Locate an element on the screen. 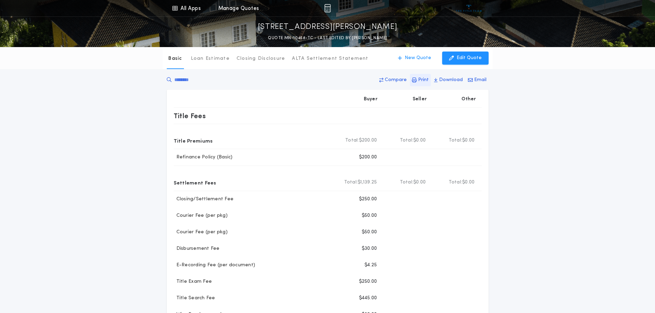  p: Email is located at coordinates (480, 80).